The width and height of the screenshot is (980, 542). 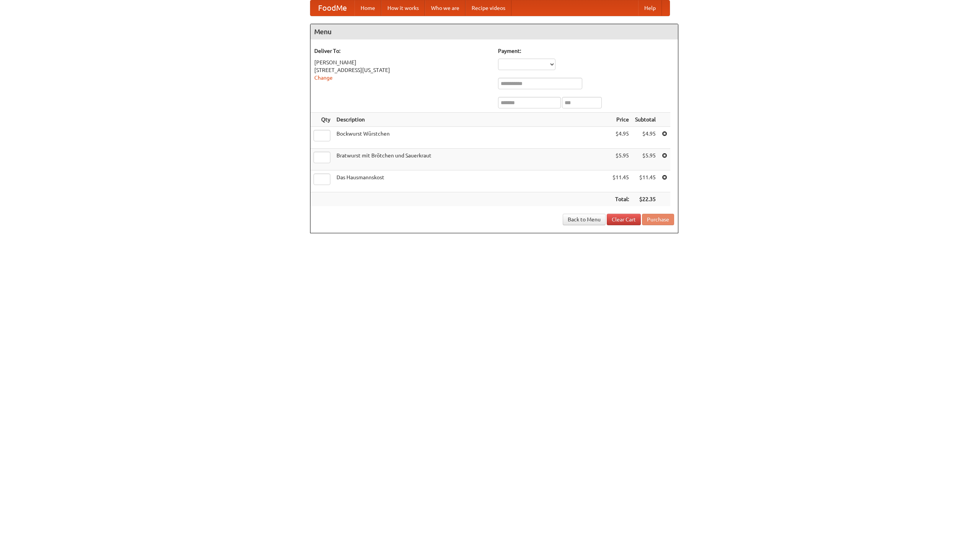 I want to click on th: Subtotal, so click(x=646, y=119).